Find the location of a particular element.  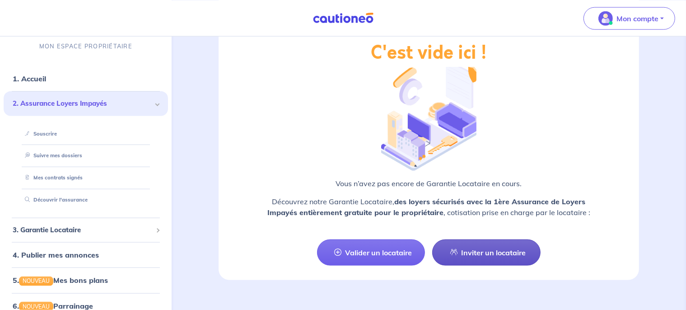

strong: des loyers sécurisés avec la 1ère Assurance de Loyers Impayés entièrement gratuite pour le propri... is located at coordinates (426, 206).